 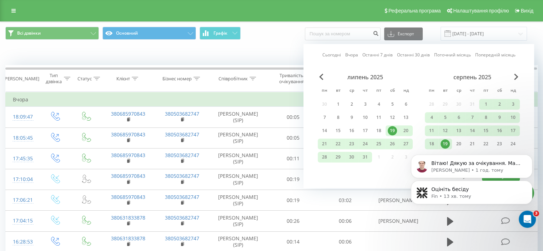 I want to click on div: 6, so click(x=459, y=117).